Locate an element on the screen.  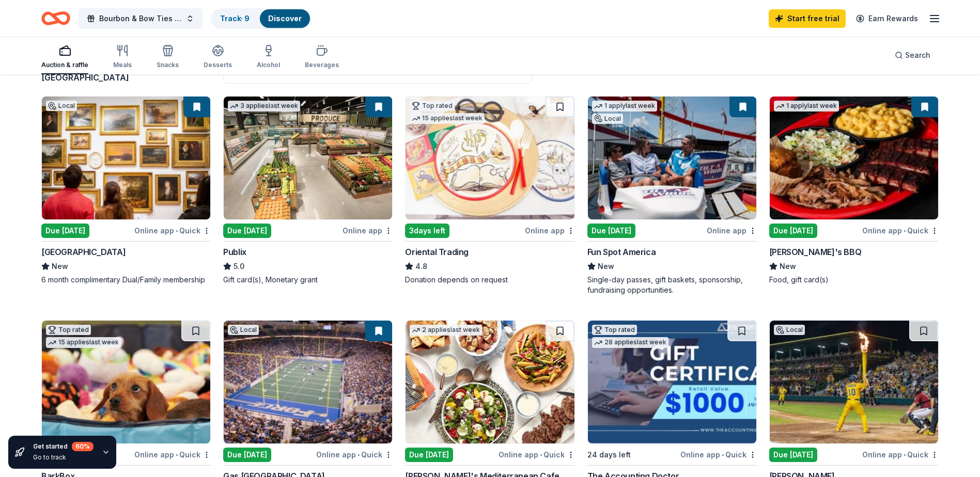
div: Food, gift card(s) is located at coordinates (854, 280).